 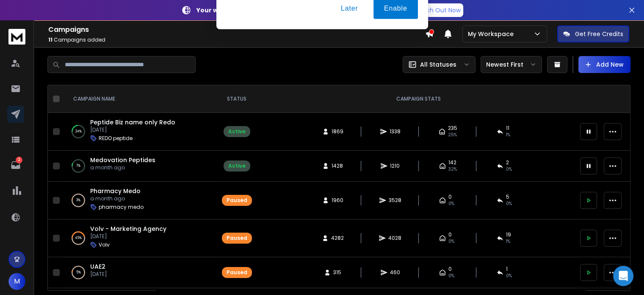 What do you see at coordinates (137, 99) in the screenshot?
I see `th: CAMPAIGN NAME` at bounding box center [137, 99].